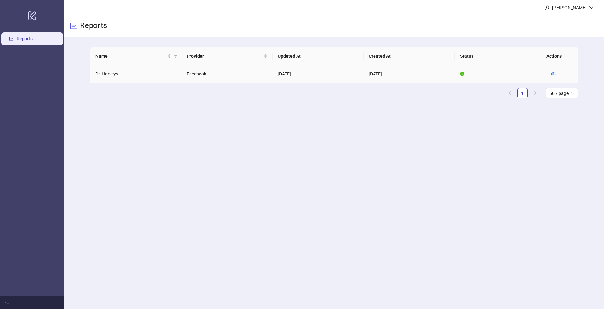 The image size is (604, 309). Describe the element at coordinates (510, 93) in the screenshot. I see `span: left` at that location.